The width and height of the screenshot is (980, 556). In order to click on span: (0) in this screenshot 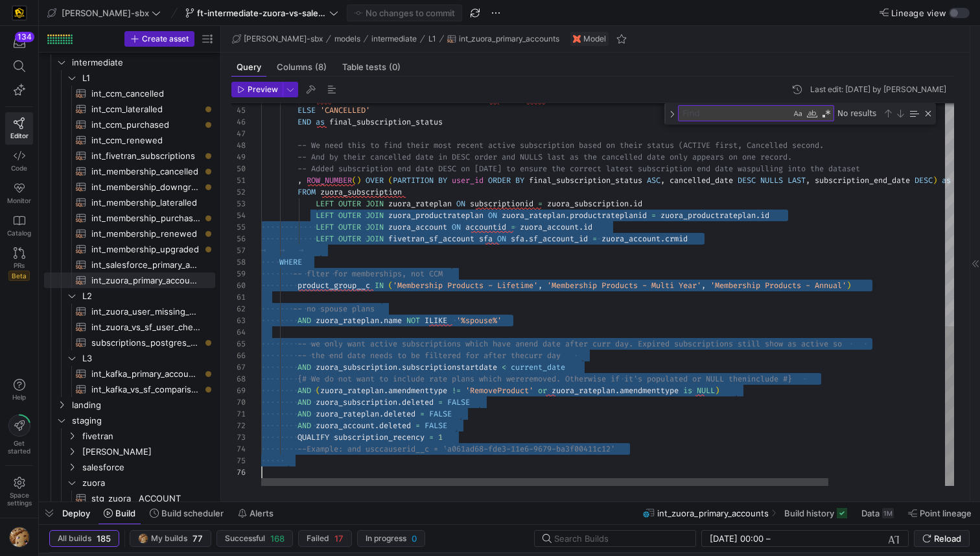, I will do `click(395, 67)`.